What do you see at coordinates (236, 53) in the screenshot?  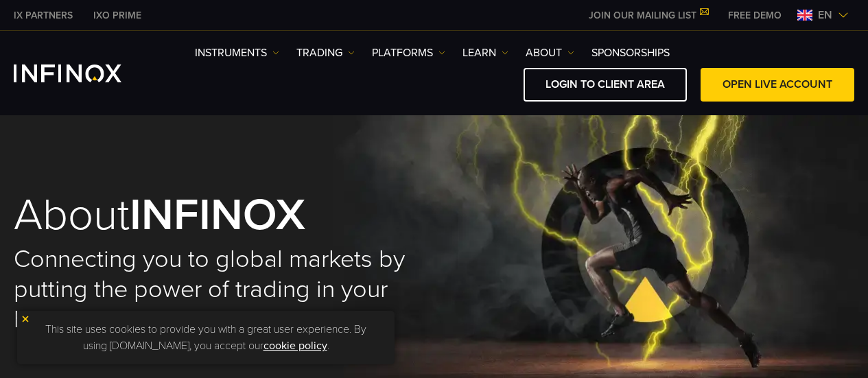 I see `a: Instruments` at bounding box center [236, 53].